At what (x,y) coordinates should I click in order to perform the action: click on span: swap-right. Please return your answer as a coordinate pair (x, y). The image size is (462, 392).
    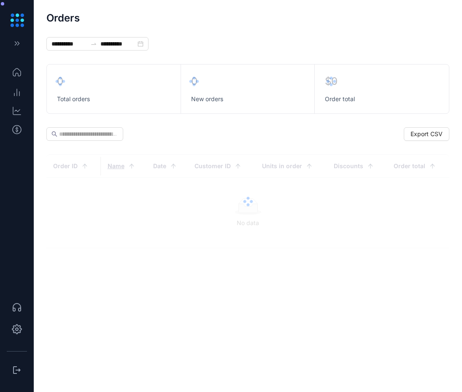
    Looking at the image, I should click on (94, 44).